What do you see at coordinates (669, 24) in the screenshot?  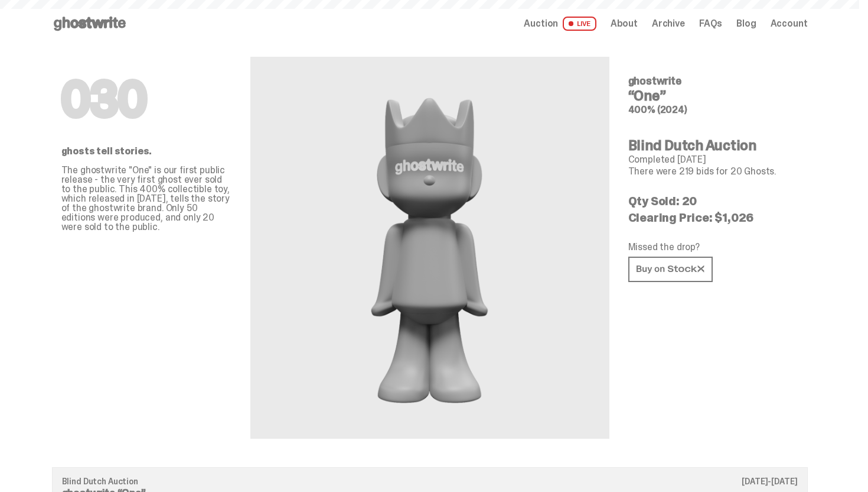 I see `a: Archive` at bounding box center [669, 24].